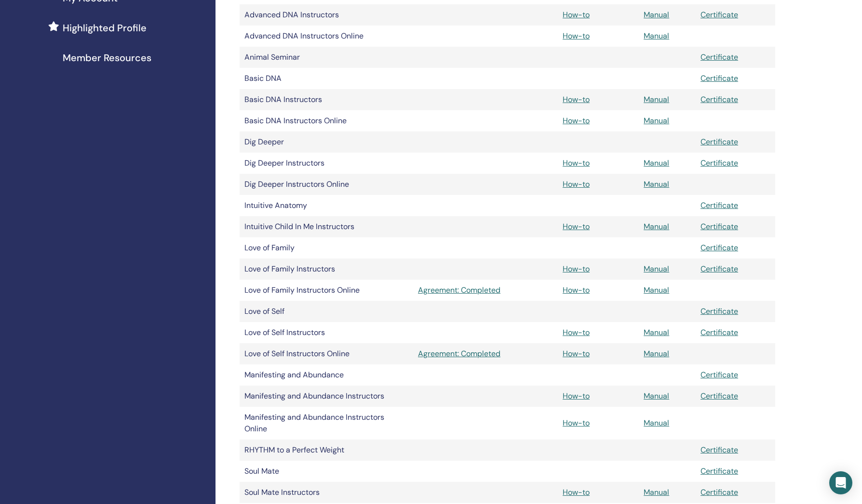  I want to click on span: Member Resources, so click(107, 58).